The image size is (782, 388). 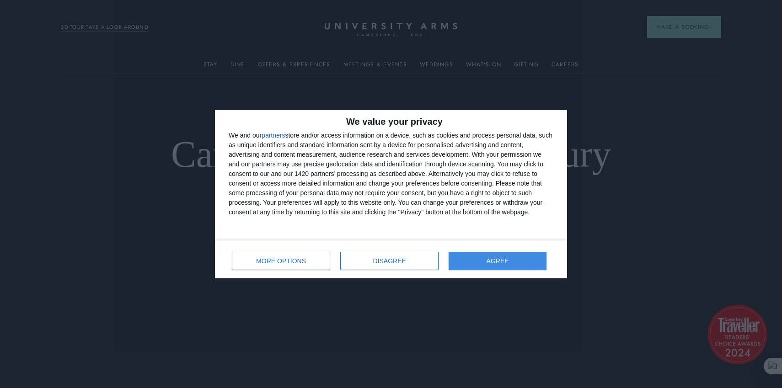 What do you see at coordinates (389, 261) in the screenshot?
I see `button: DISAGREE` at bounding box center [389, 261].